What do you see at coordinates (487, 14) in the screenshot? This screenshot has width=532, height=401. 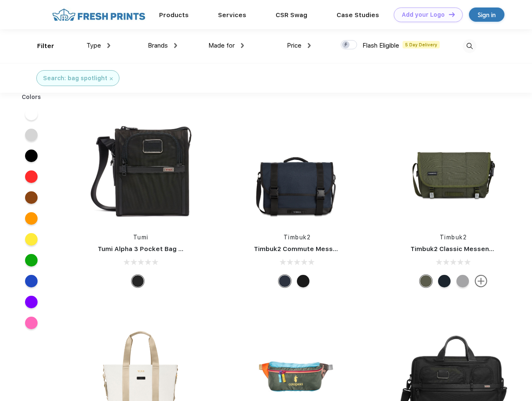 I see `a: Sign in` at bounding box center [487, 14].